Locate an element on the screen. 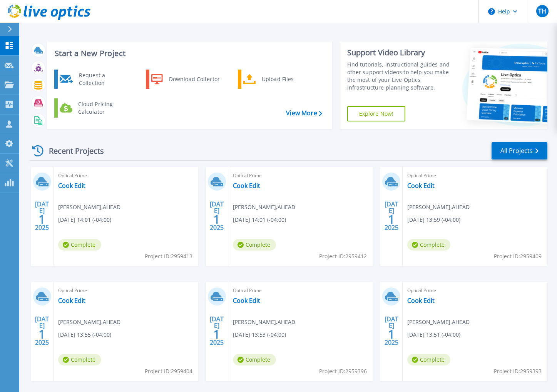 This screenshot has height=392, width=557. div: Recent Projects is located at coordinates (72, 151).